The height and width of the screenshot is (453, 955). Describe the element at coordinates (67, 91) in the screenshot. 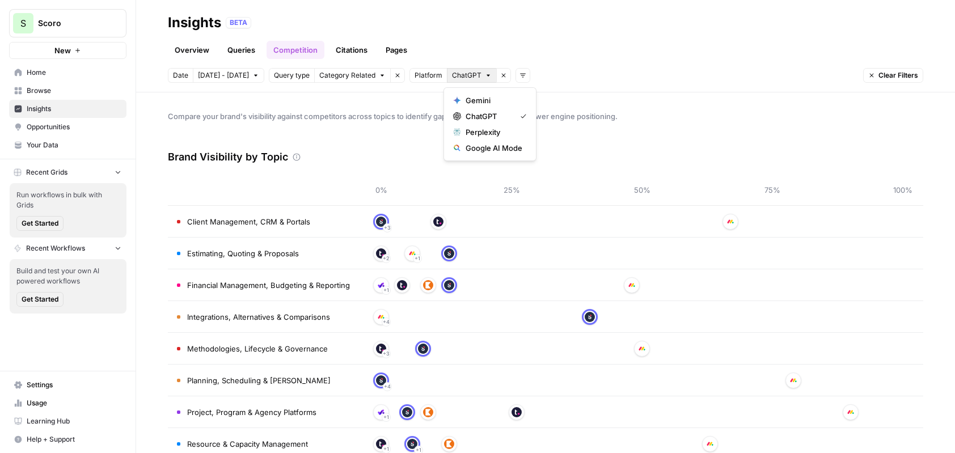

I see `a: Browse` at that location.